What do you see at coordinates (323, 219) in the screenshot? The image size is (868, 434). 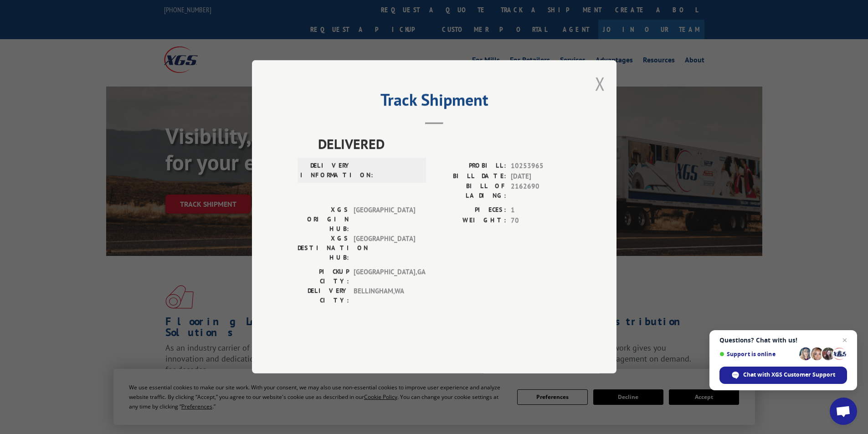 I see `label: XGS ORIGIN HUB:` at bounding box center [323, 219].